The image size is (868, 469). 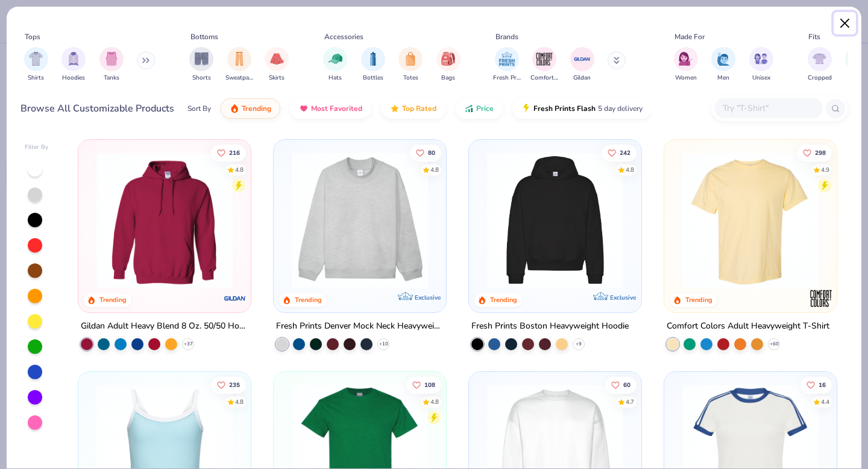 I want to click on div: filter for Skirts, so click(x=277, y=65).